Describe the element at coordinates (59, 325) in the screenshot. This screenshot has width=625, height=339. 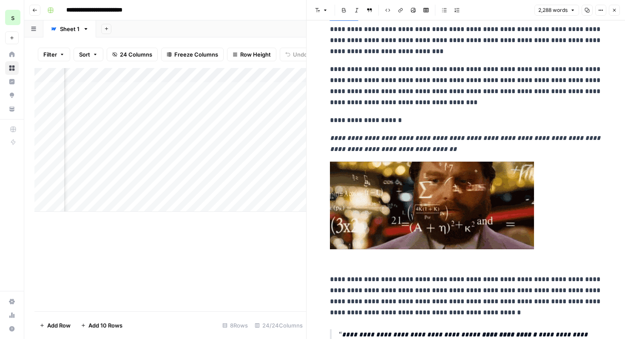
I see `span: Add Row` at that location.